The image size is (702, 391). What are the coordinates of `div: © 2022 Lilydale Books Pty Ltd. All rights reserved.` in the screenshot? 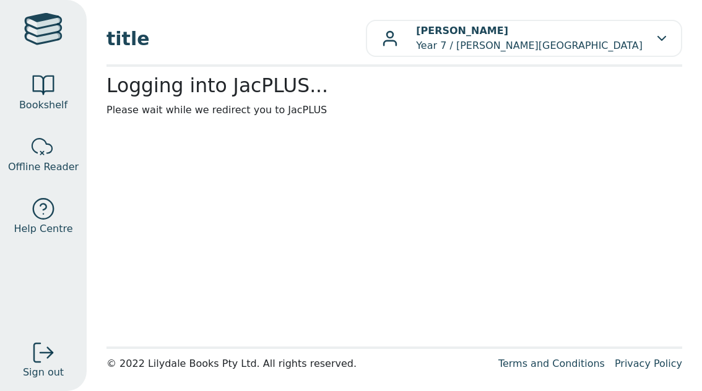 It's located at (297, 364).